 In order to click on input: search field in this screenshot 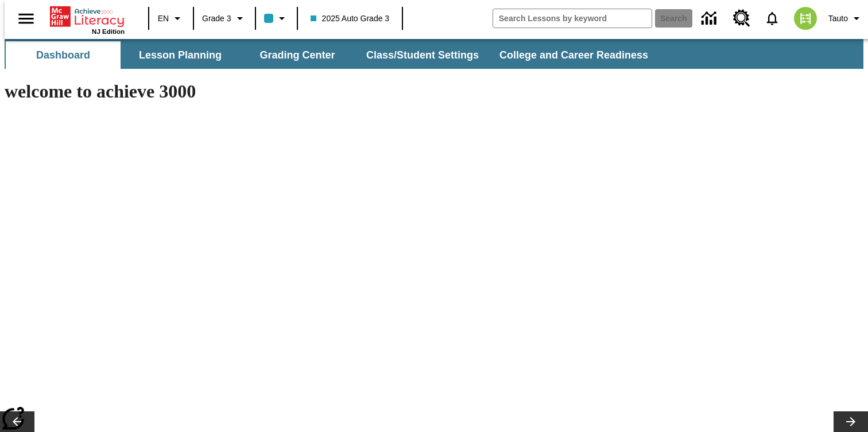, I will do `click(572, 18)`.